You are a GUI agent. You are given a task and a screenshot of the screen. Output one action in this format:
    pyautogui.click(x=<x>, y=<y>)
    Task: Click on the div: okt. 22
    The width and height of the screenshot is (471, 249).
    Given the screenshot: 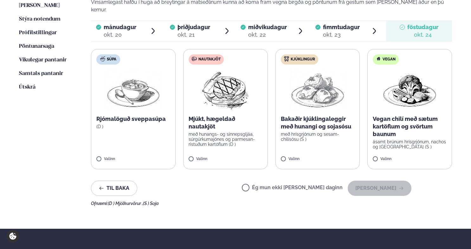 What is the action you would take?
    pyautogui.click(x=267, y=35)
    